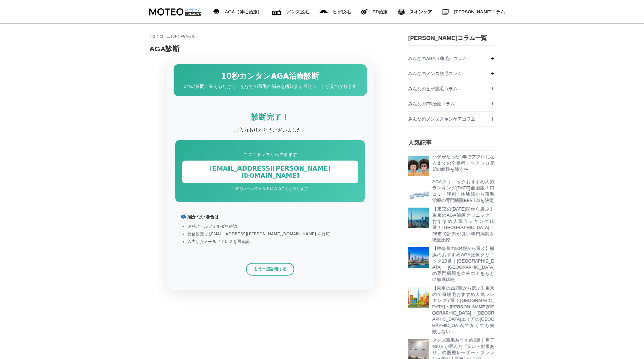  I want to click on li: AGA診断, so click(187, 37).